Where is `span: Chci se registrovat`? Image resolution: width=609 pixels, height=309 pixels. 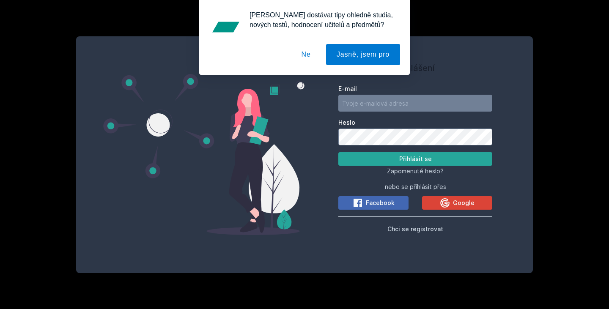
span: Chci se registrovat is located at coordinates (415, 229).